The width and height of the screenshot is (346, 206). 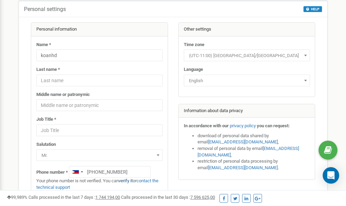 I want to click on p: Your phone number is not verified. You can or, so click(x=100, y=184).